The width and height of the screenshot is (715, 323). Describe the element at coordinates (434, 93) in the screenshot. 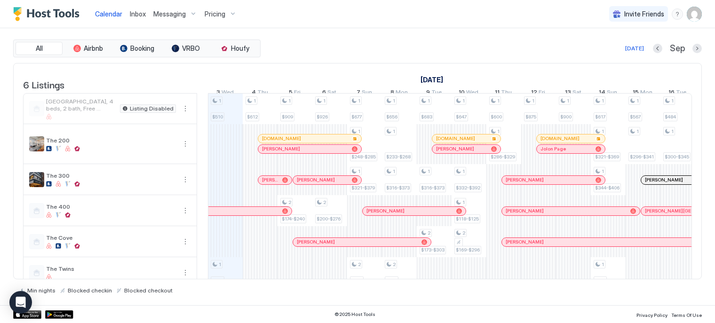

I see `a: September 9, 2025` at that location.